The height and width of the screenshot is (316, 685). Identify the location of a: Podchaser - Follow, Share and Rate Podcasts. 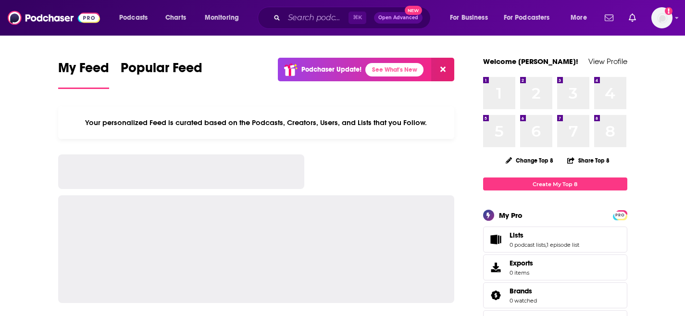
(54, 18).